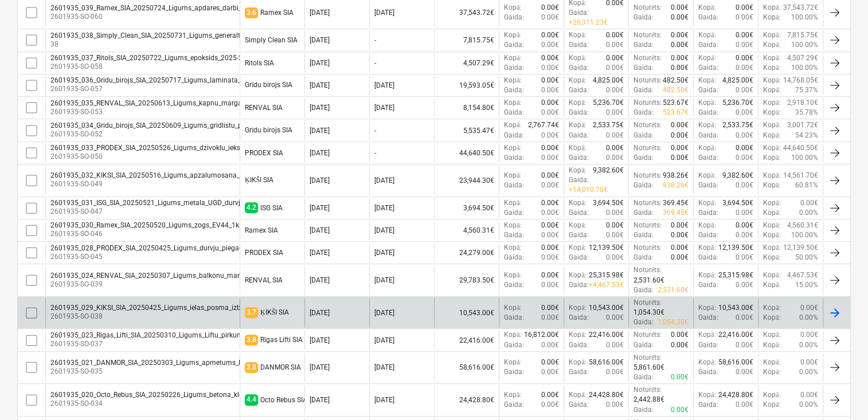  What do you see at coordinates (738, 125) in the screenshot?
I see `p: 2,533.75€` at bounding box center [738, 125].